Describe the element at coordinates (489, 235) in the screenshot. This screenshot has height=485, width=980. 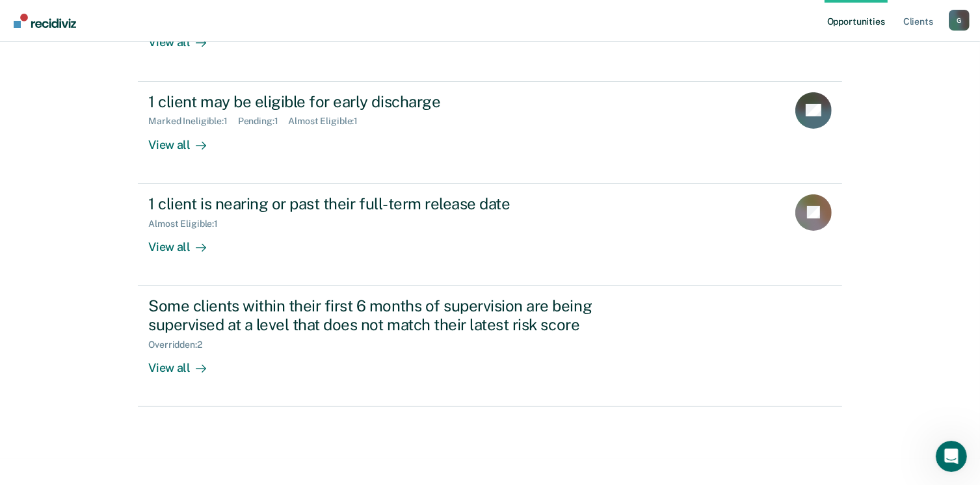
I see `a: 1 client is nearing or past their full-term release dateAlmost Eligible:1View all` at that location.